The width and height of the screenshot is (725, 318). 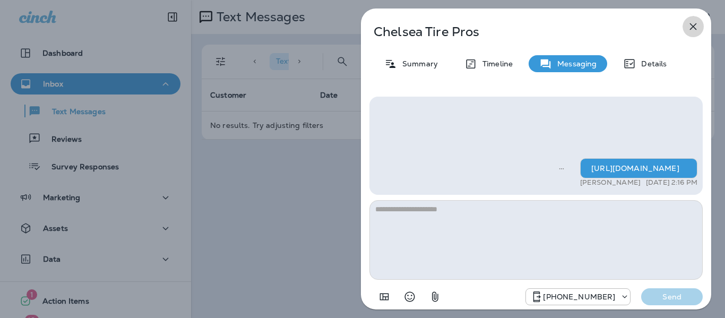 What do you see at coordinates (574, 64) in the screenshot?
I see `p: Messaging` at bounding box center [574, 64].